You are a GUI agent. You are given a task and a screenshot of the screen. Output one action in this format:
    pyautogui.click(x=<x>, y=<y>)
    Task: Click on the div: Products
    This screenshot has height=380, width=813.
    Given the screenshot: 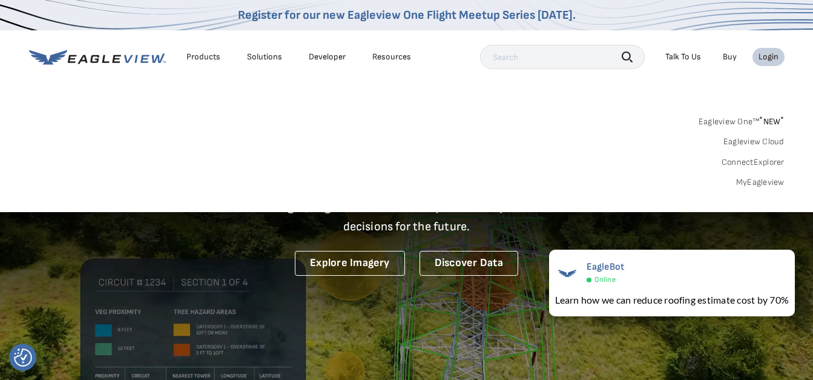 What is the action you would take?
    pyautogui.click(x=203, y=57)
    